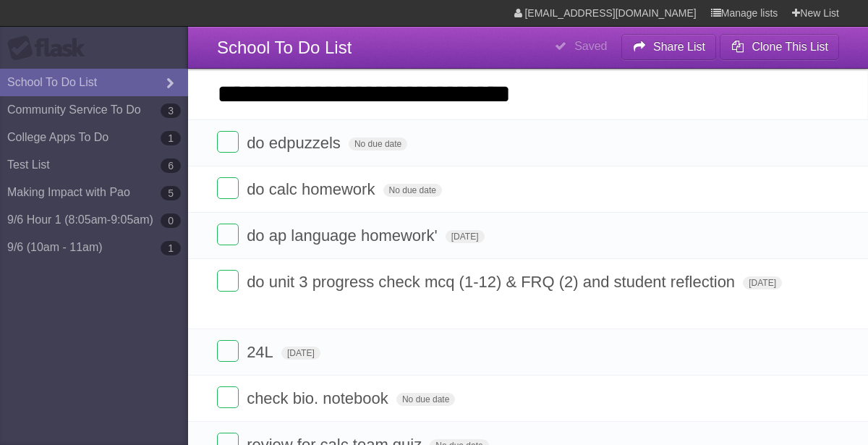 The height and width of the screenshot is (445, 868). Describe the element at coordinates (493, 281) in the screenshot. I see `span: do unit 3 progress check mcq (1-12) & FRQ (2) and student reflection` at that location.